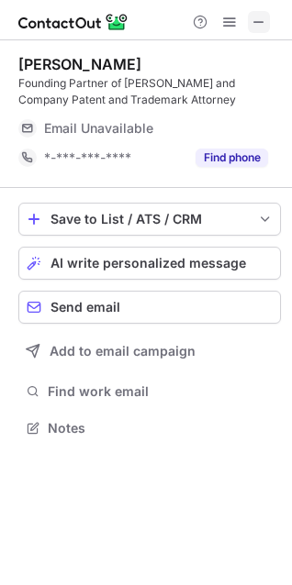 The image size is (292, 585). I want to click on button: Add to email campaign, so click(149, 351).